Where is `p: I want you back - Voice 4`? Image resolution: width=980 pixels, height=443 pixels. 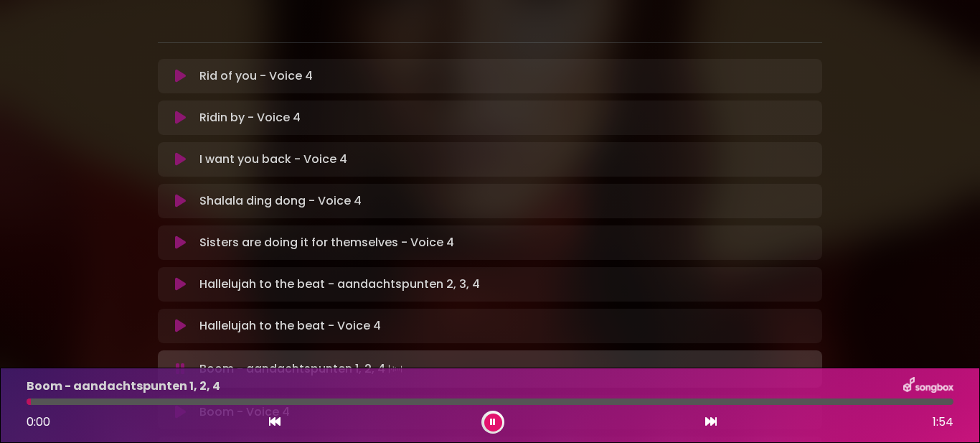
p: I want you back - Voice 4 is located at coordinates (274, 159).